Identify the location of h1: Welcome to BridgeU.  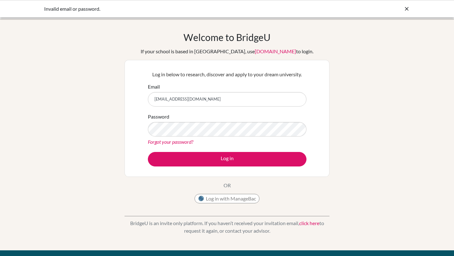
(227, 37).